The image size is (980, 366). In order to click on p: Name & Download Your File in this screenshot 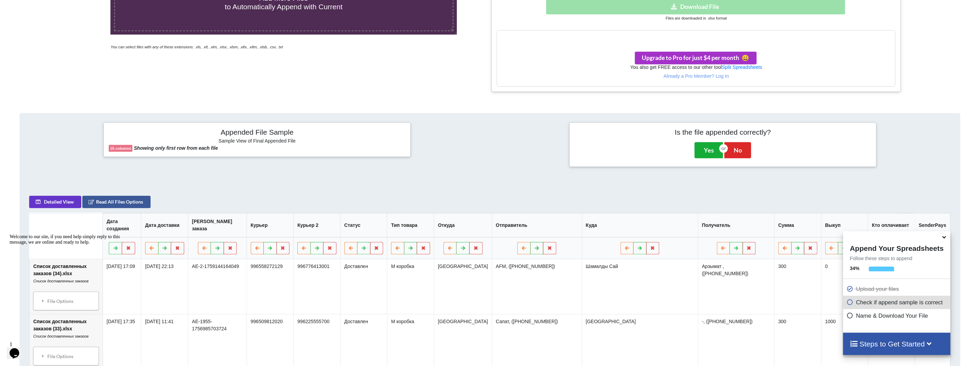, I will do `click(898, 315)`.